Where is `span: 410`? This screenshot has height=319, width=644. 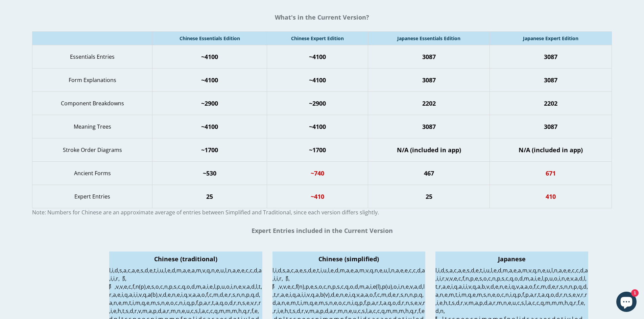 span: 410 is located at coordinates (550, 196).